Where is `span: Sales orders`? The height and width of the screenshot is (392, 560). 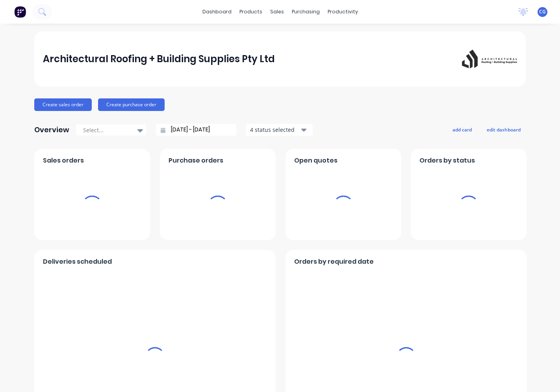 span: Sales orders is located at coordinates (63, 160).